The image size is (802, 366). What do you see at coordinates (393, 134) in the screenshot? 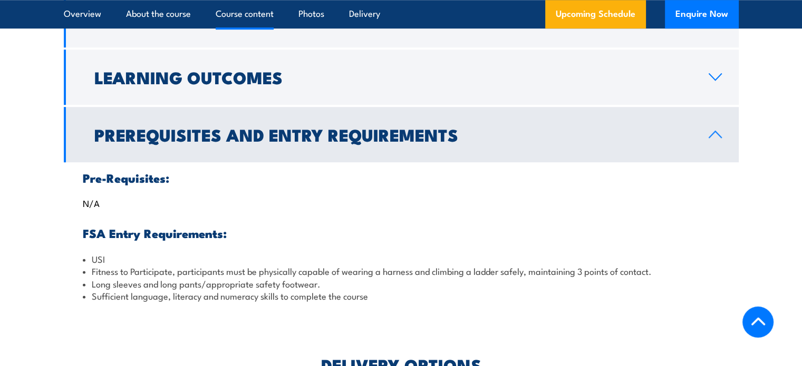
I see `h2: Prerequisites and Entry Requirements` at bounding box center [393, 134].